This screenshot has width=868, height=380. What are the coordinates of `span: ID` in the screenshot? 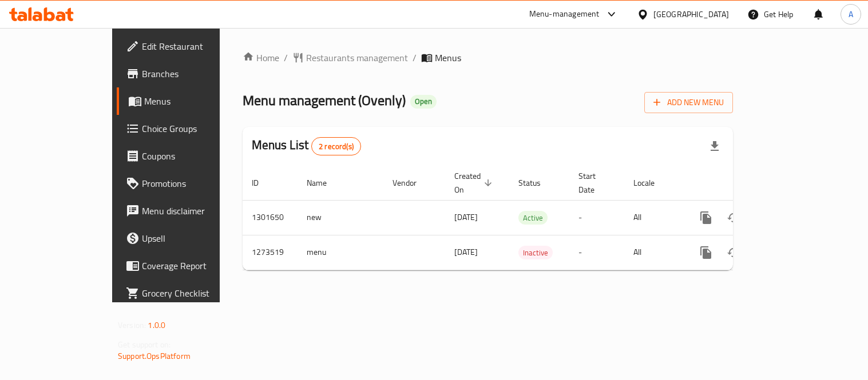 It's located at (262, 183).